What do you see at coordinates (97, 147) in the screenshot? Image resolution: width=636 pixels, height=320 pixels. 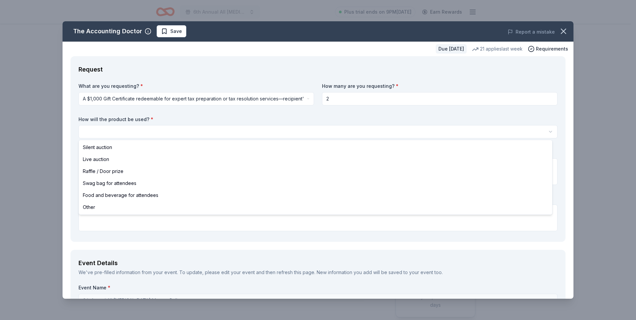 I see `span: Silent auction` at bounding box center [97, 147].